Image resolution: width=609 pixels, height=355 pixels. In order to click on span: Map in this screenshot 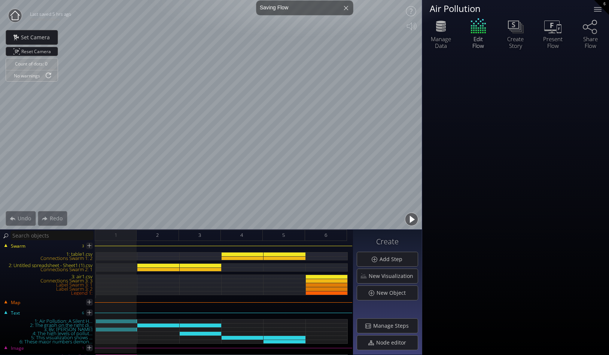, I will do `click(15, 303)`.